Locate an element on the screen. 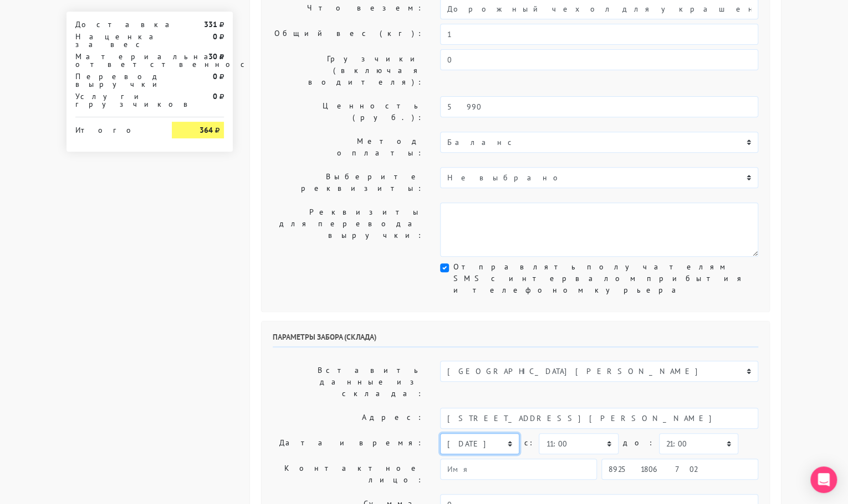 Image resolution: width=848 pixels, height=504 pixels. label: Выберите реквизиты: is located at coordinates (348, 182).